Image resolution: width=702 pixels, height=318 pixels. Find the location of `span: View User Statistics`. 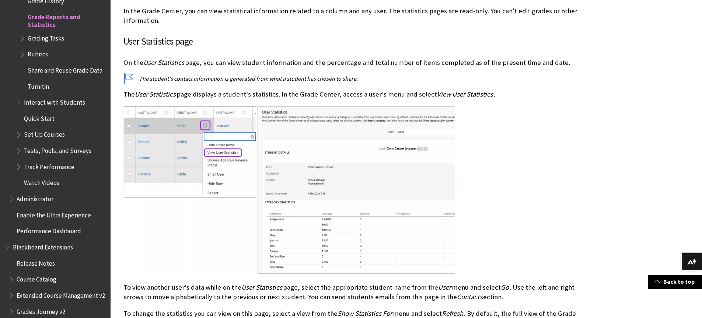

span: View User Statistics is located at coordinates (465, 94).